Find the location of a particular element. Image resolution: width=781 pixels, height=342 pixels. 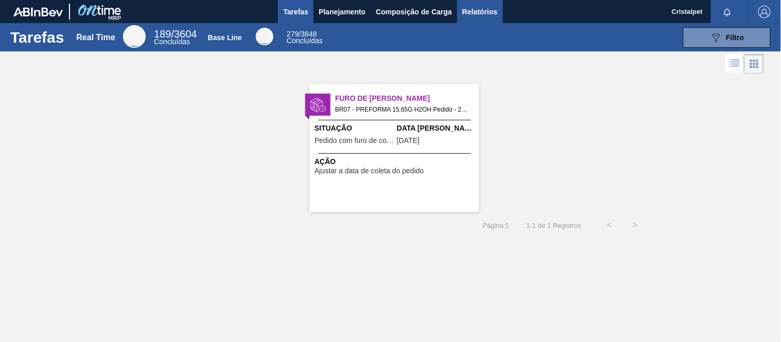

h1: Tarefas is located at coordinates (37, 37).